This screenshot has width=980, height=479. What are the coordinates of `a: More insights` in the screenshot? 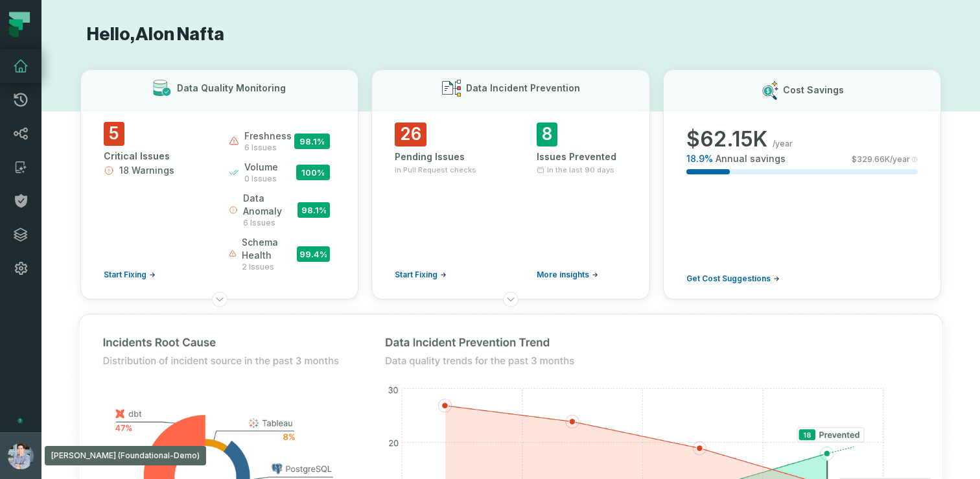 It's located at (567, 275).